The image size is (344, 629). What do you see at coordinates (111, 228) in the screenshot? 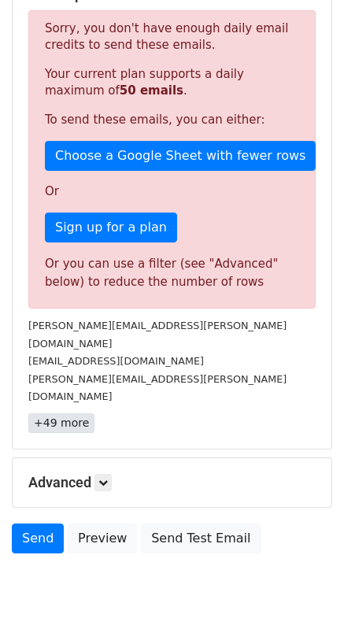
I see `a: Sign up for a plan` at bounding box center [111, 228].